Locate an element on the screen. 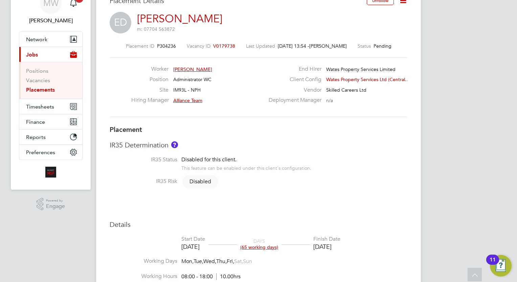 The image size is (517, 282). button: Timesheets is located at coordinates (51, 107).